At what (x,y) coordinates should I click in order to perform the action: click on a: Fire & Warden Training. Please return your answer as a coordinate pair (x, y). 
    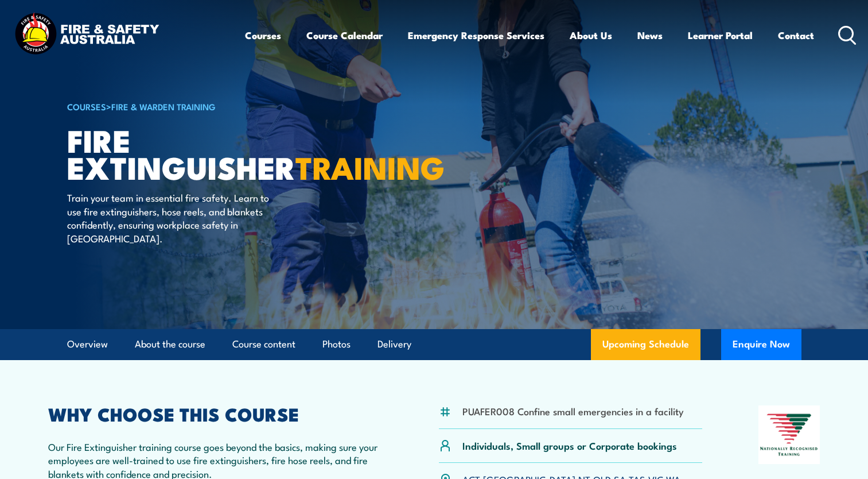
    Looking at the image, I should click on (163, 106).